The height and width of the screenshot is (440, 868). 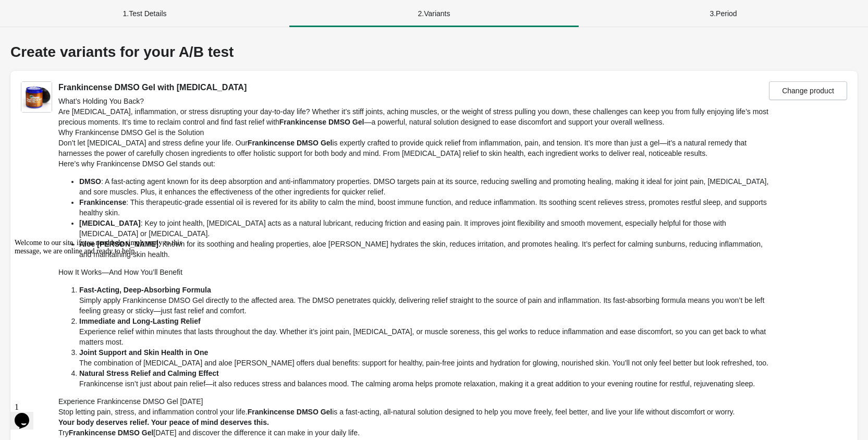 I want to click on h4: How It Works—And How You’ll Benefit, so click(x=413, y=272).